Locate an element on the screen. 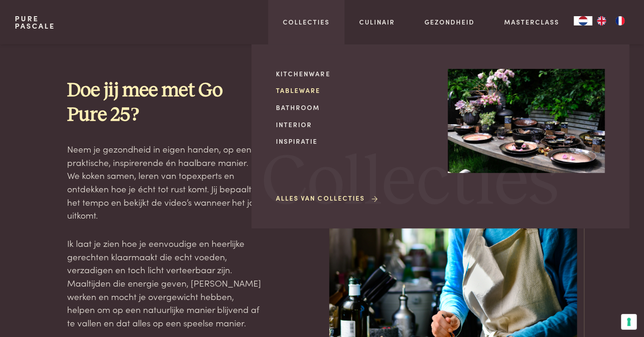 The image size is (644, 337). a: Alles van Collecties is located at coordinates (327, 198).